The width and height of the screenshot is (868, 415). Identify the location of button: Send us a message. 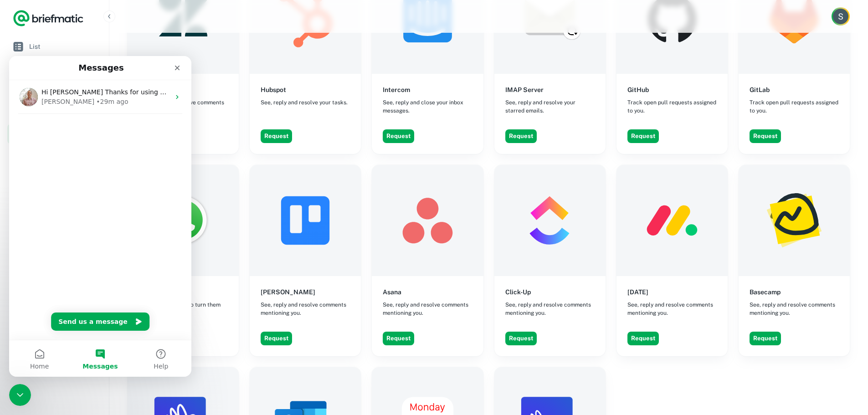
(91, 266).